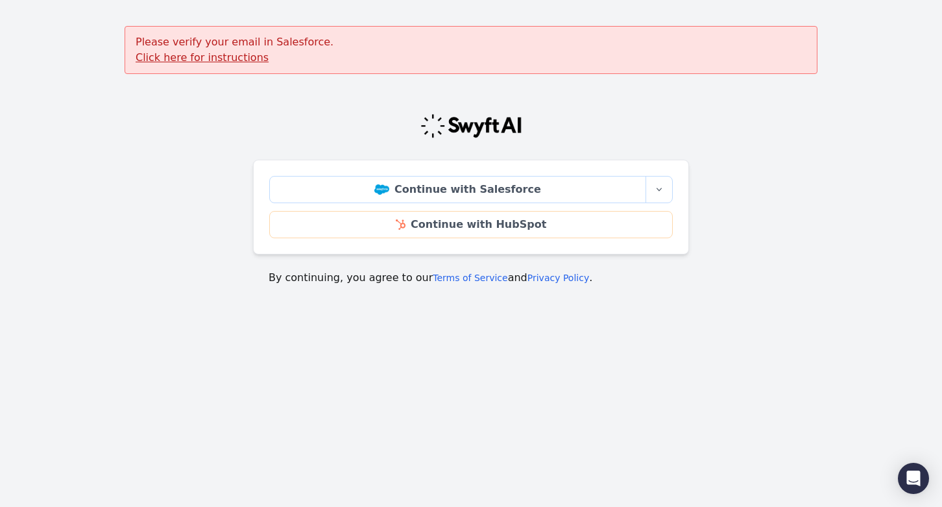 The width and height of the screenshot is (942, 507). Describe the element at coordinates (458, 190) in the screenshot. I see `a: Continue with Salesforce` at that location.